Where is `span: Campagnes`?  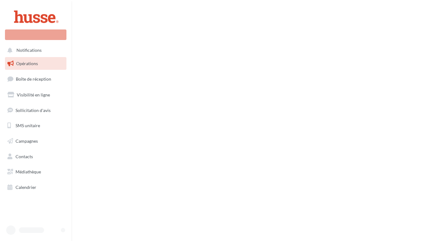
span: Campagnes is located at coordinates (27, 141).